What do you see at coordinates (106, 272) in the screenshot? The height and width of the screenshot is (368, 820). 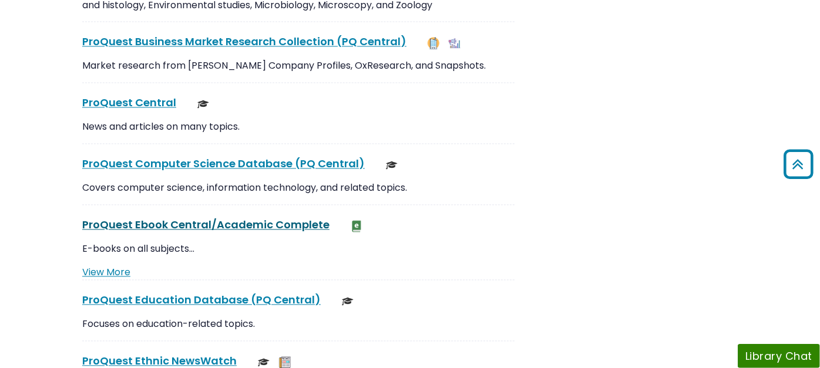 I see `a: View More` at bounding box center [106, 272].